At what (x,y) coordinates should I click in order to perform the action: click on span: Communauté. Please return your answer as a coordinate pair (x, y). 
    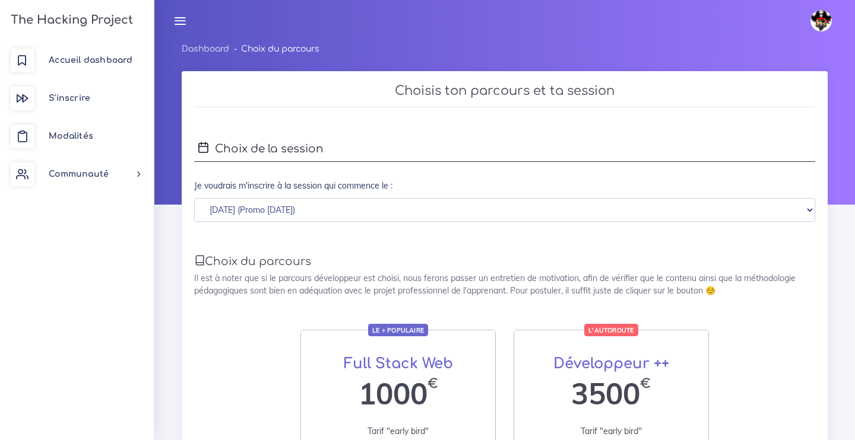
    Looking at the image, I should click on (78, 174).